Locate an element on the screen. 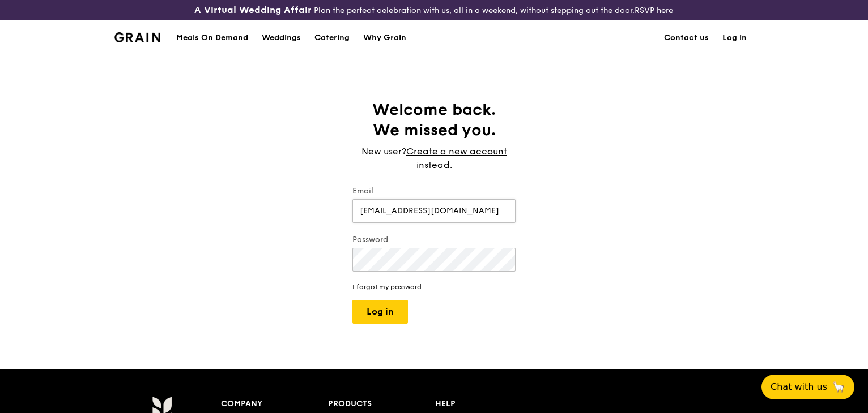 The width and height of the screenshot is (868, 413). span: instead. is located at coordinates (434, 165).